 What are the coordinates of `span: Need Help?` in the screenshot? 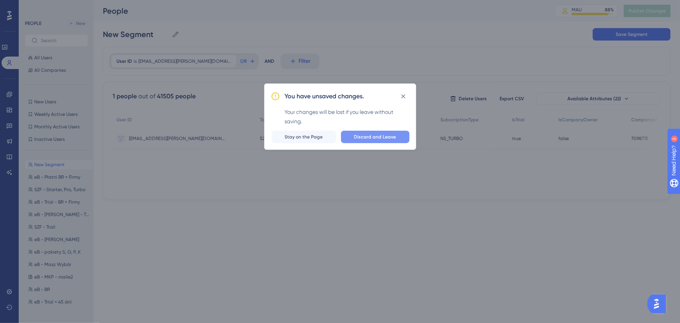 It's located at (34, 7).